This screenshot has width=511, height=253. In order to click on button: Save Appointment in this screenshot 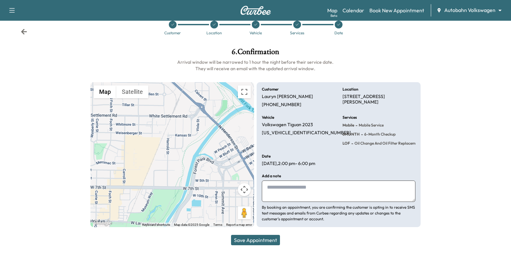, I will do `click(255, 241)`.